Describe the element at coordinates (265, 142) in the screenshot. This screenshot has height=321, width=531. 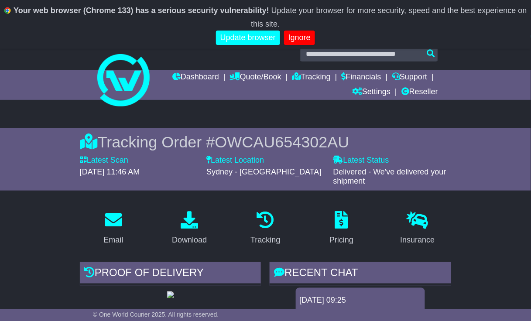
I see `div: Tracking Order #` at that location.